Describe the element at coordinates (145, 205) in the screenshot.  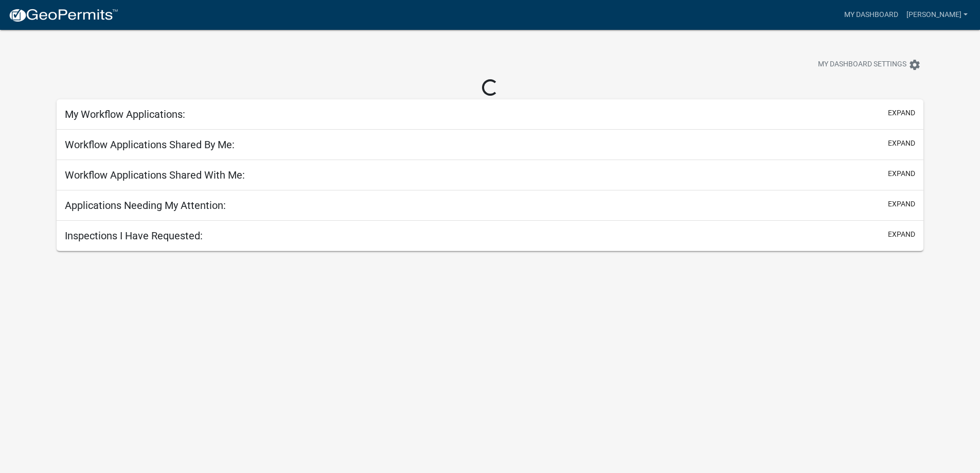
I see `h5: Applications Needing My Attention:` at that location.